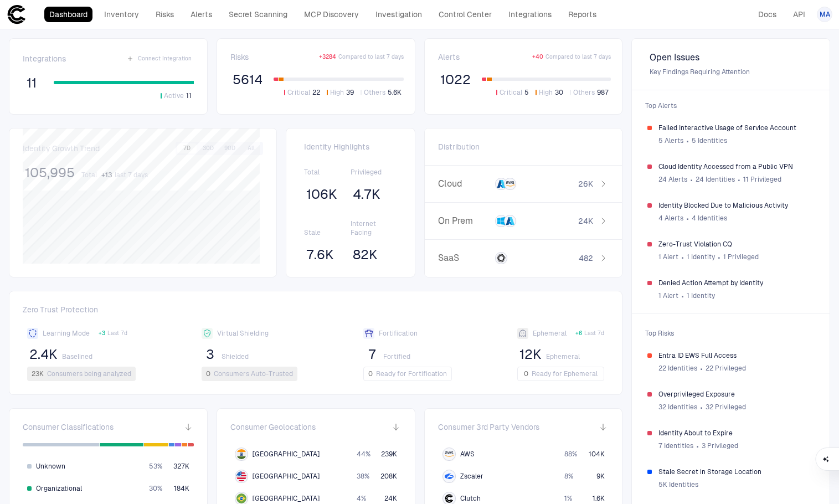 This screenshot has width=839, height=504. What do you see at coordinates (121, 14) in the screenshot?
I see `a: Inventory` at bounding box center [121, 14].